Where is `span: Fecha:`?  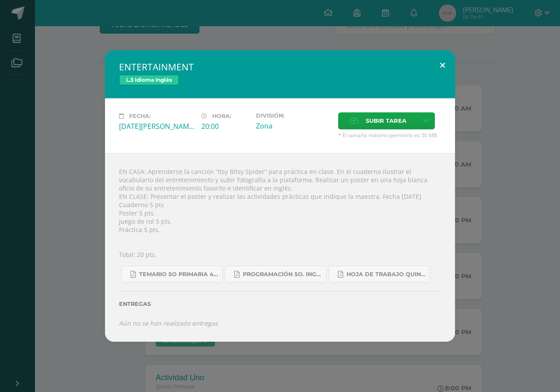
span: Fecha: is located at coordinates (140, 116).